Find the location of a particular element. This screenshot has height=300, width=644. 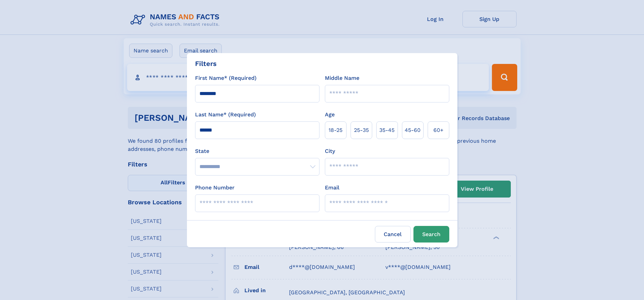

label: Phone Number is located at coordinates (215, 188).